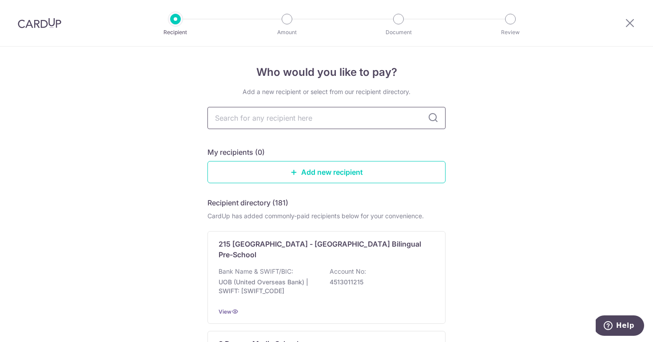  I want to click on a: View, so click(225, 312).